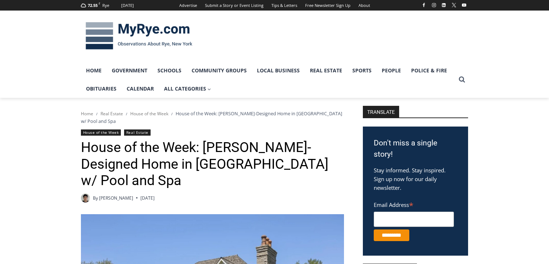  What do you see at coordinates (212, 117) in the screenshot?
I see `nav: Breadcrumbs` at bounding box center [212, 117].